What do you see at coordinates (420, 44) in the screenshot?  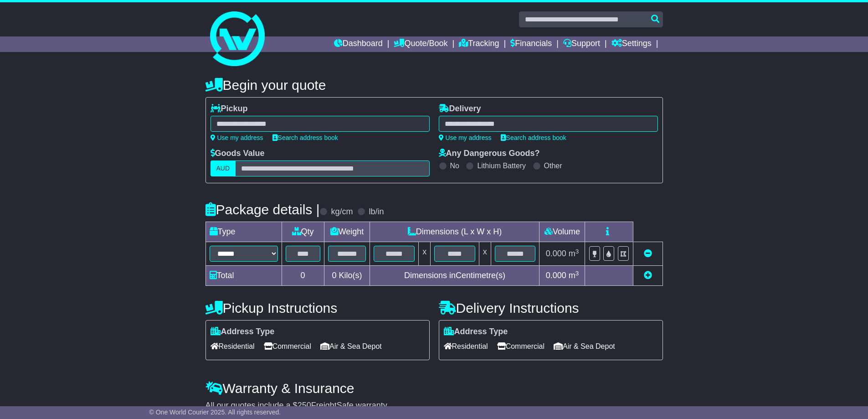 I see `a: Quote/Book` at bounding box center [420, 44].